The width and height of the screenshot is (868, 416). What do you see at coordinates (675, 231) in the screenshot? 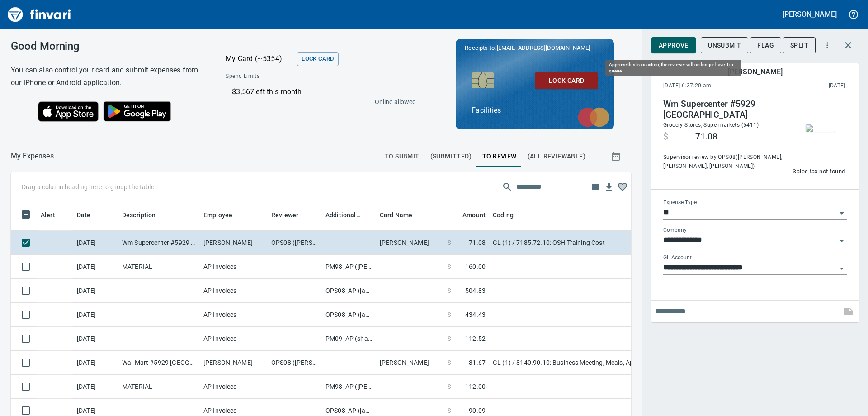
I see `label: Company` at bounding box center [675, 231].